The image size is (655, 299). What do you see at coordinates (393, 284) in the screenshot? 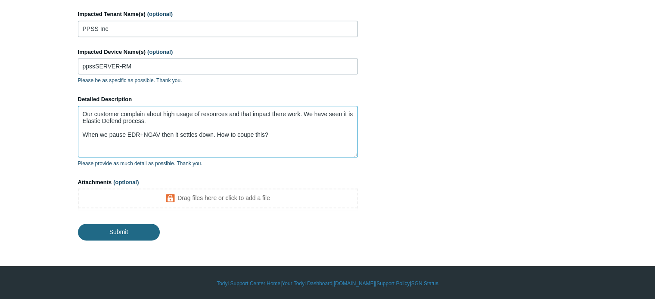
I see `a: Support Policy` at bounding box center [393, 284].